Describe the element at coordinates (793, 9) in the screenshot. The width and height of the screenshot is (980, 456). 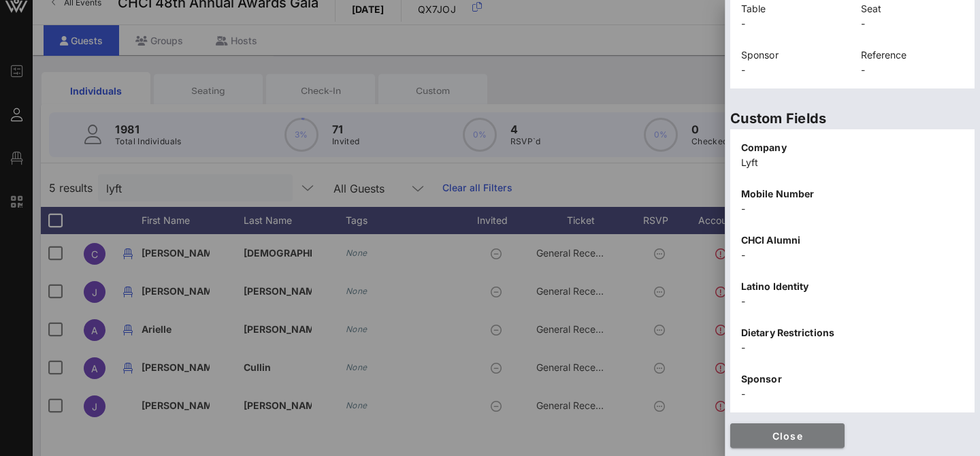
I see `p: Table` at that location.